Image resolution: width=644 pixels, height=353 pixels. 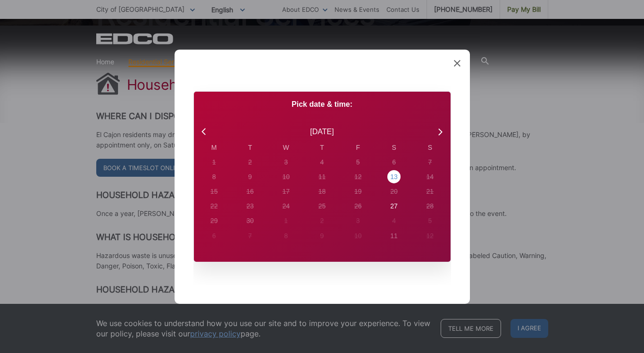 What do you see at coordinates (358, 147) in the screenshot?
I see `div: F` at bounding box center [358, 147].